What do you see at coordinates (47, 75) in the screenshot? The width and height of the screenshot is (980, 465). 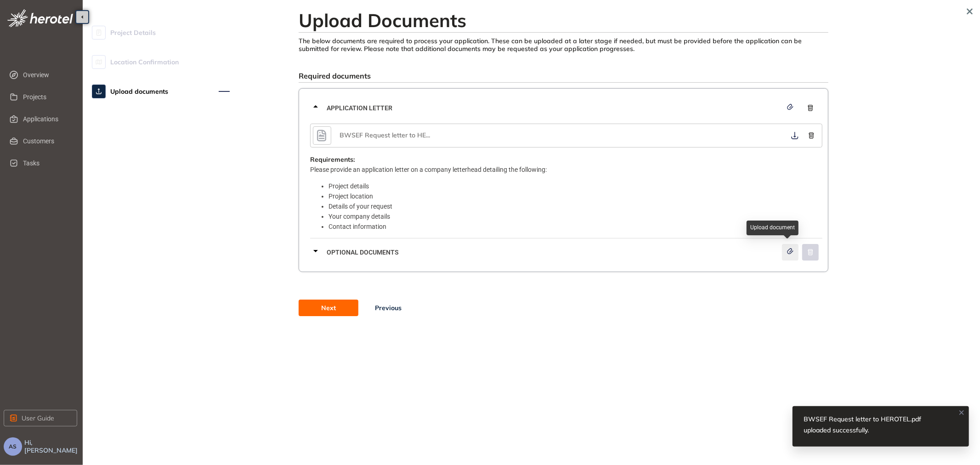 I see `span: Overview` at bounding box center [47, 75].